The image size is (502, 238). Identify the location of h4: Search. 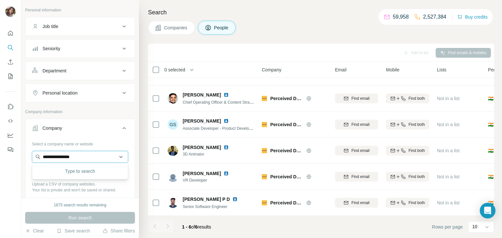
(321, 12).